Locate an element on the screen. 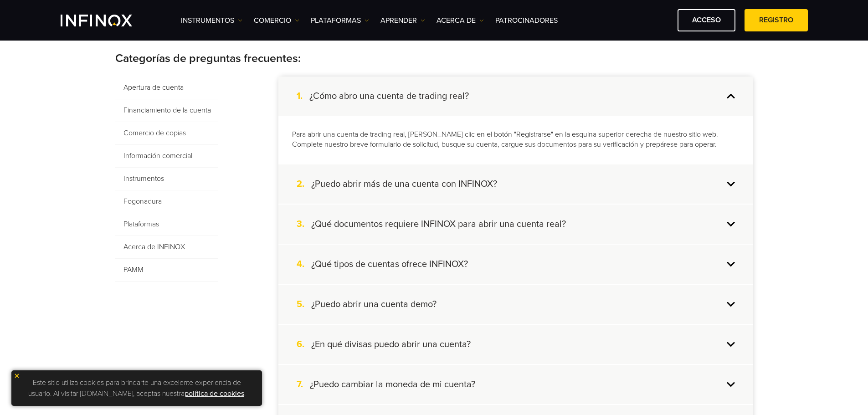 This screenshot has width=868, height=415. a: Instrumentos is located at coordinates (212, 21).